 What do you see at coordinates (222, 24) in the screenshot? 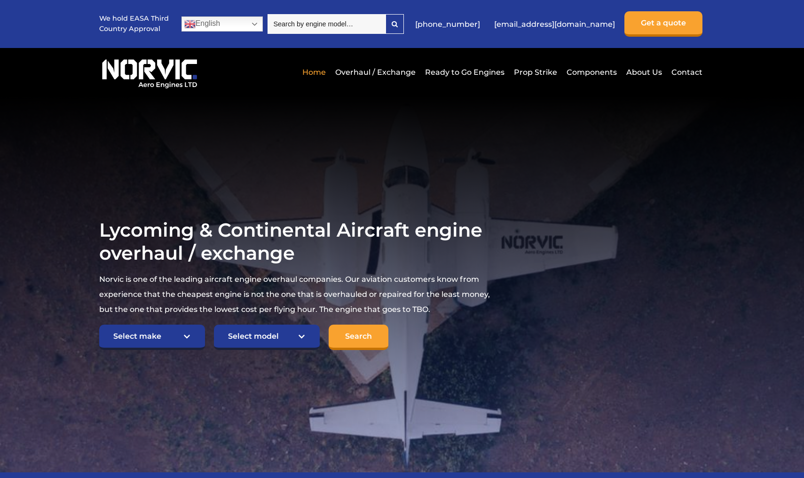
I see `a: English` at bounding box center [222, 24].